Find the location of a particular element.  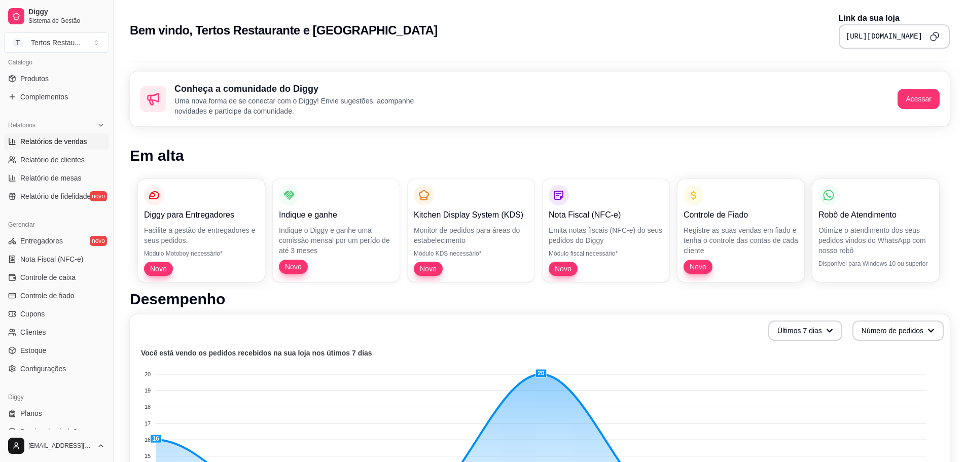

span: Relatórios is located at coordinates (22, 125).